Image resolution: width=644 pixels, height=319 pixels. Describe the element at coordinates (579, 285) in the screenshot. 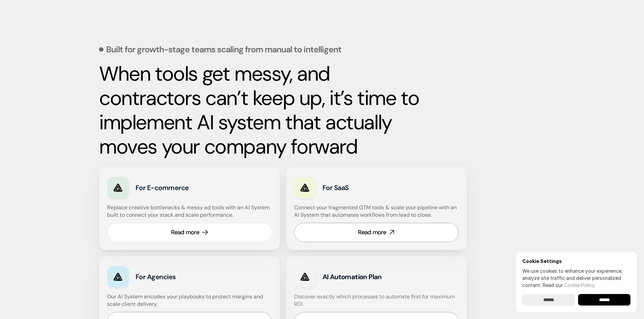

I see `a: Cookie Policy` at that location.